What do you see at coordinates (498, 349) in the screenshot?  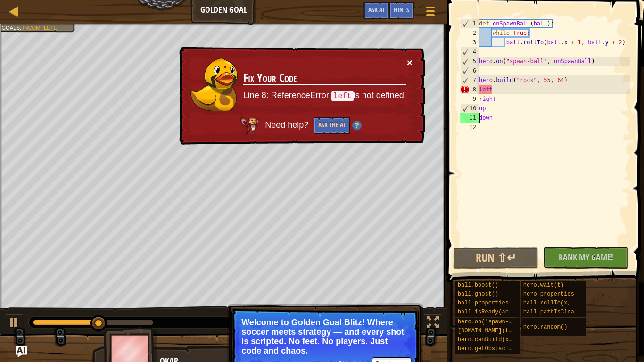 I see `span: hero.getObstacleAt(x, y)` at bounding box center [498, 349].